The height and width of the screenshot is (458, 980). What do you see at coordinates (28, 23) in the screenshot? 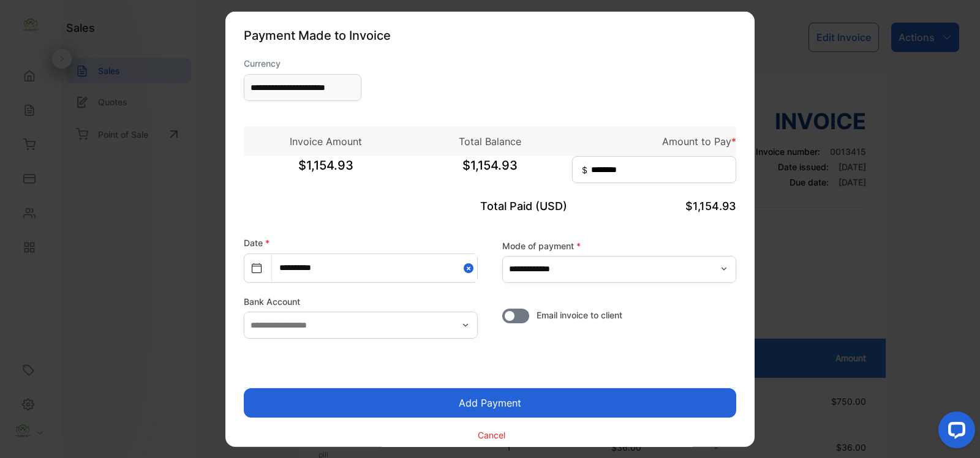
I see `button: Open LiveChat chat widget` at bounding box center [28, 23].